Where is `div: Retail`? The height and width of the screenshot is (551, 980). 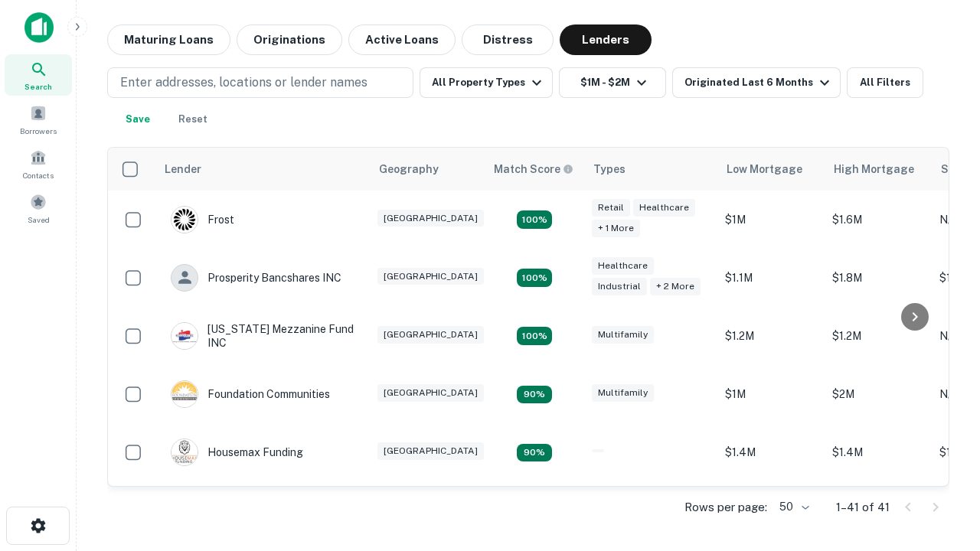
div: Retail is located at coordinates (611, 207).